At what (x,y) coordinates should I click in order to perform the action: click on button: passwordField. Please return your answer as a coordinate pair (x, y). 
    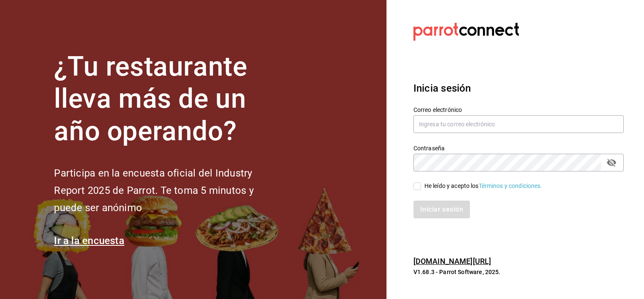
    Looking at the image, I should click on (612, 163).